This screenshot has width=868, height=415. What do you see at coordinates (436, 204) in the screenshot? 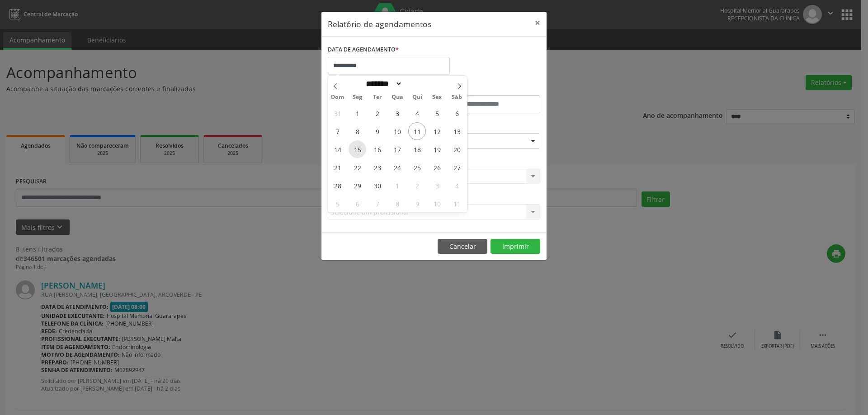
I see `span: Outubro 10, 2025` at bounding box center [436, 204].